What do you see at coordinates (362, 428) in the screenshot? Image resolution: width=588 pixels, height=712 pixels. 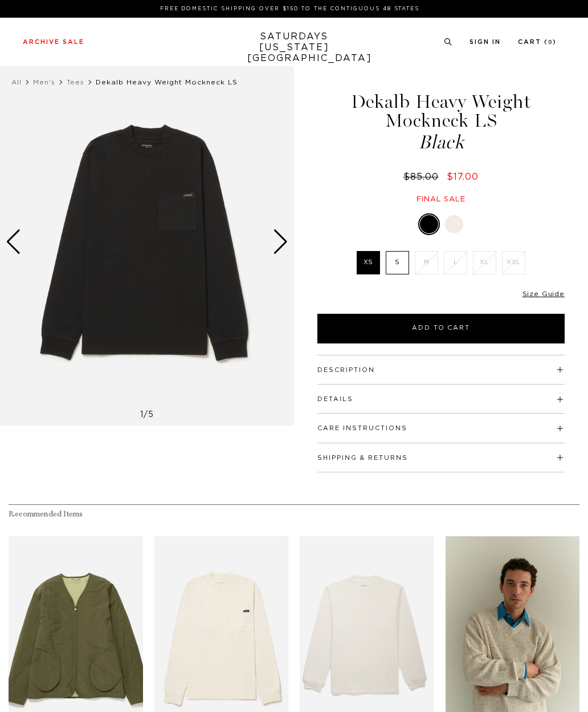 I see `button: Care Instructions` at bounding box center [362, 428].